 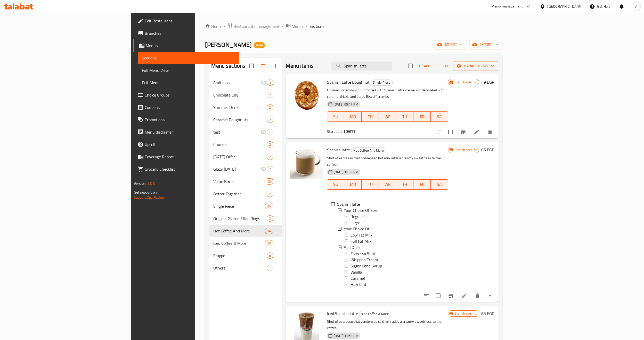 What do you see at coordinates (275, 66) in the screenshot?
I see `button: Add section` at bounding box center [275, 66].